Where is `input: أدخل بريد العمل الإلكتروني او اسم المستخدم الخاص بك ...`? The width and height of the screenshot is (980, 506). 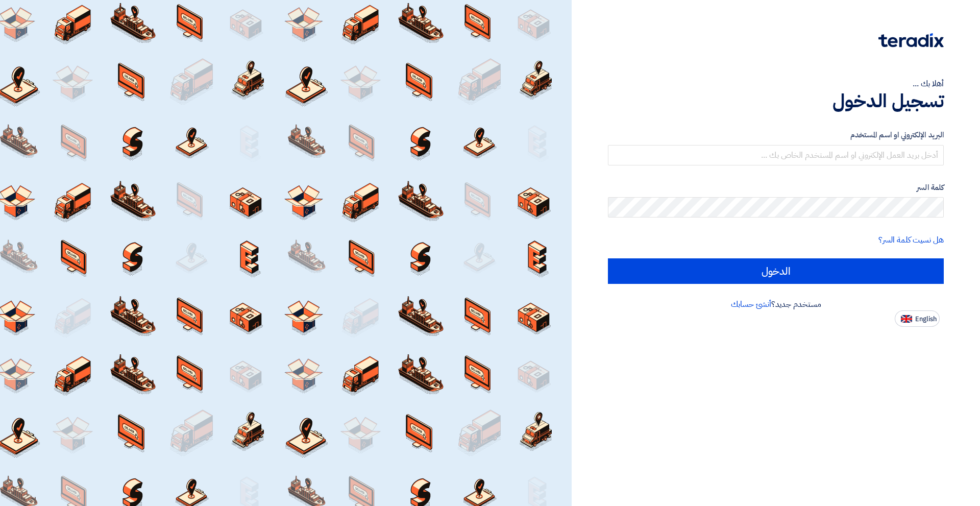
input: أدخل بريد العمل الإلكتروني او اسم المستخدم الخاص بك ... is located at coordinates (776, 155).